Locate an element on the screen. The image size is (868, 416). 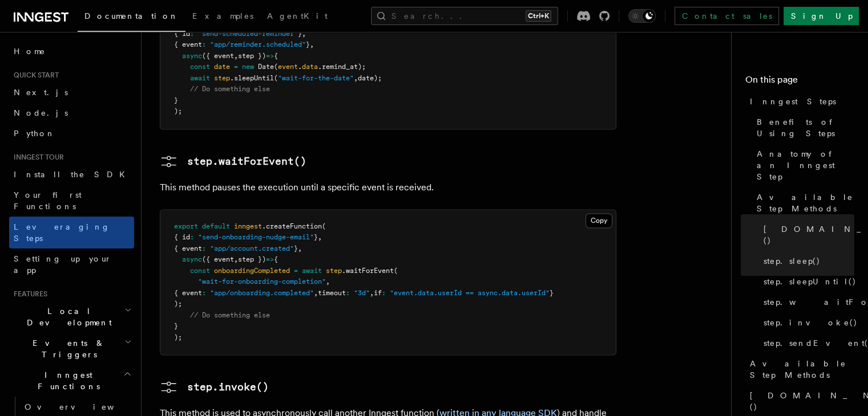
span: Inngest Functions is located at coordinates (66, 381).